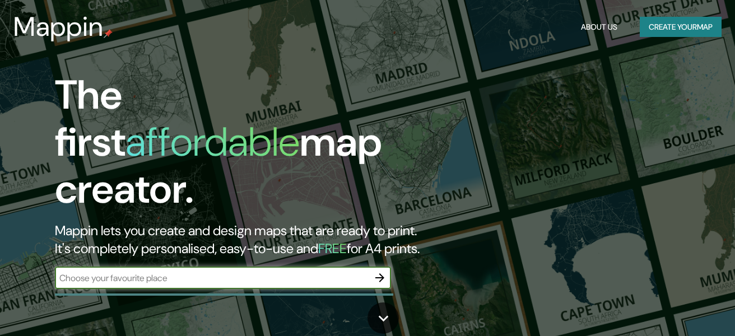  What do you see at coordinates (108, 34) in the screenshot?
I see `img: mappin-pin` at bounding box center [108, 34].